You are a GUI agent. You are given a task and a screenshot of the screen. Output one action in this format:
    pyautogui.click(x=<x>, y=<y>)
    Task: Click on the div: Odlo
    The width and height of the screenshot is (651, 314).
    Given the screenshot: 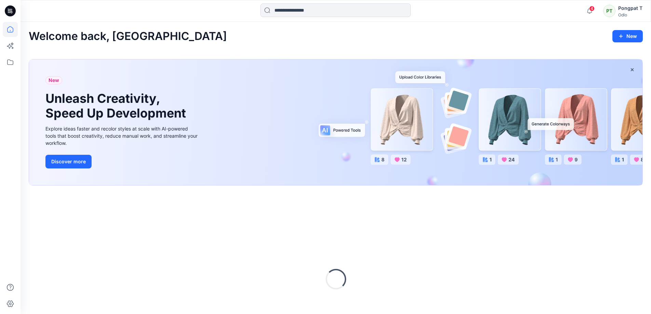 What is the action you would take?
    pyautogui.click(x=630, y=15)
    